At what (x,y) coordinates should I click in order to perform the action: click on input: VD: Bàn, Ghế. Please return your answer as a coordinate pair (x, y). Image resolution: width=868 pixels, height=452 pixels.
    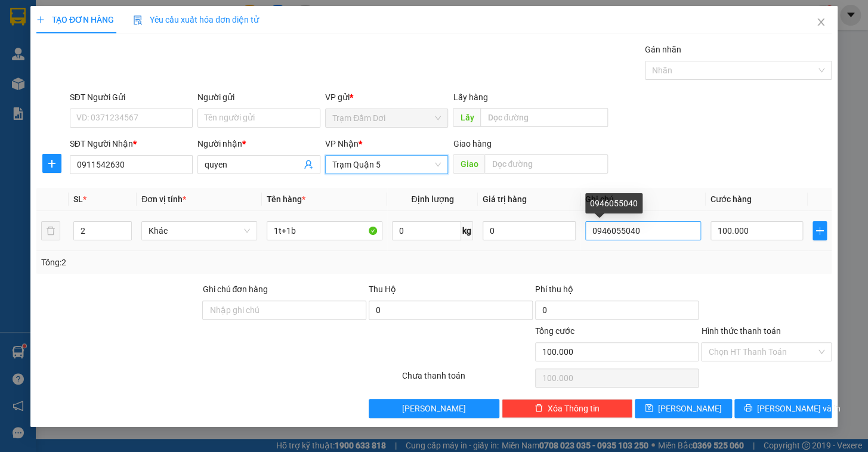
    Looking at the image, I should click on (324, 231).